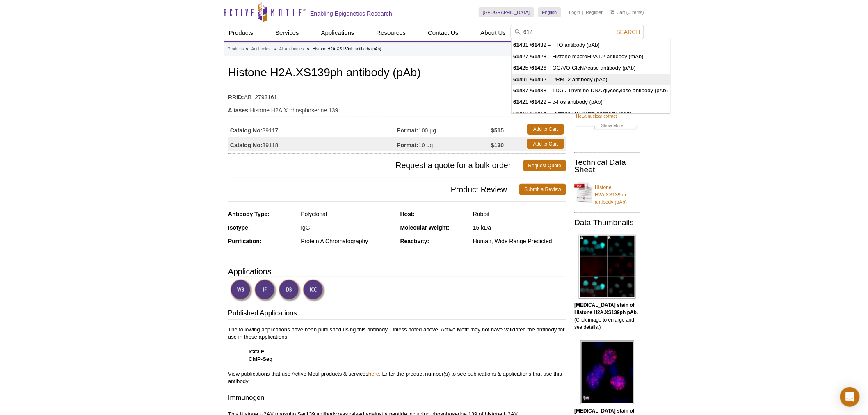  I want to click on li: 27 / 28 – Histone macroH2A1.2 antibody (mAb), so click(591, 56).